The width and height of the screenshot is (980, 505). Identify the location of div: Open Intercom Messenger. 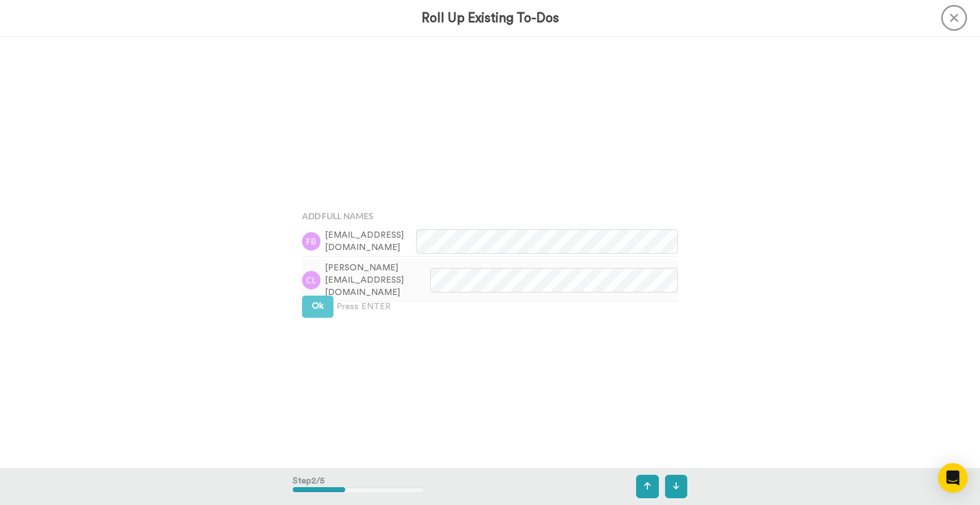
(953, 478).